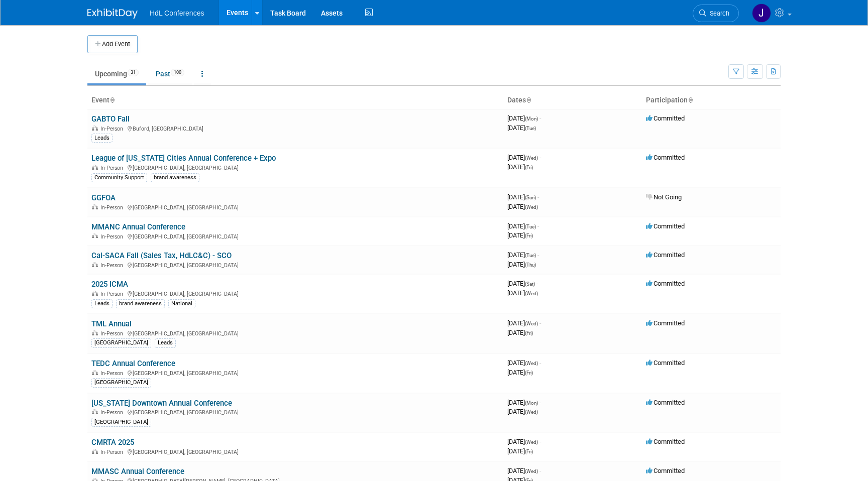  What do you see at coordinates (110, 284) in the screenshot?
I see `a: 2025 ICMA` at bounding box center [110, 284].